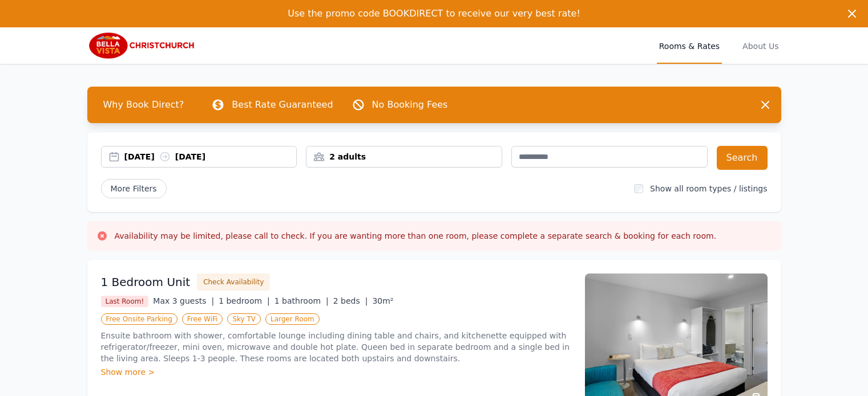 This screenshot has height=396, width=868. What do you see at coordinates (415, 236) in the screenshot?
I see `h3: Availability may be limited, please call to check. If you are wanting more than one room, please ...` at bounding box center [415, 236].